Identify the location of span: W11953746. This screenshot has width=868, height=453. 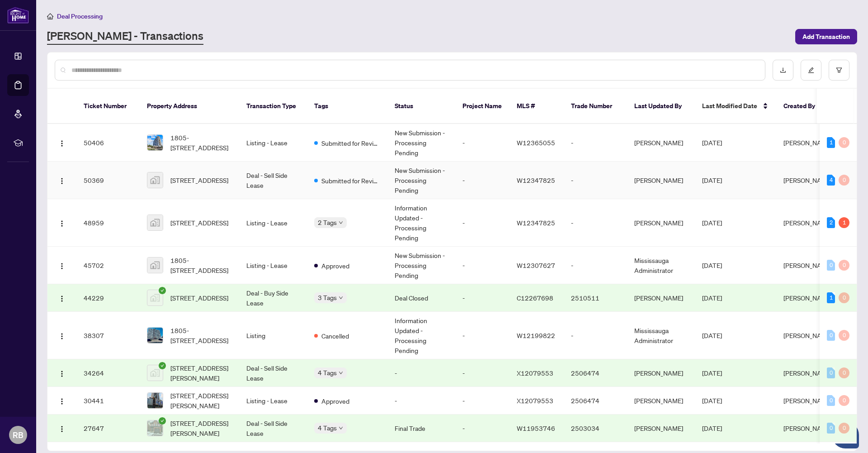
(536, 428).